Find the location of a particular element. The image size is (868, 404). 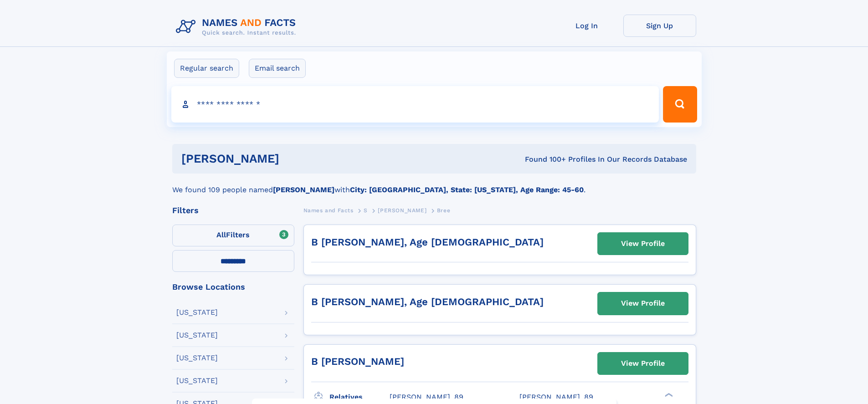

input: search input is located at coordinates (415, 104).